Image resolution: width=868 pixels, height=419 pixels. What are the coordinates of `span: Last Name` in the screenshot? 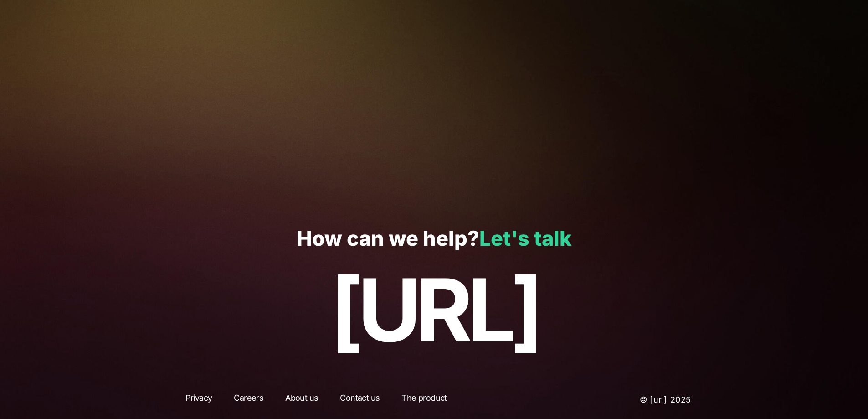 It's located at (127, 42).